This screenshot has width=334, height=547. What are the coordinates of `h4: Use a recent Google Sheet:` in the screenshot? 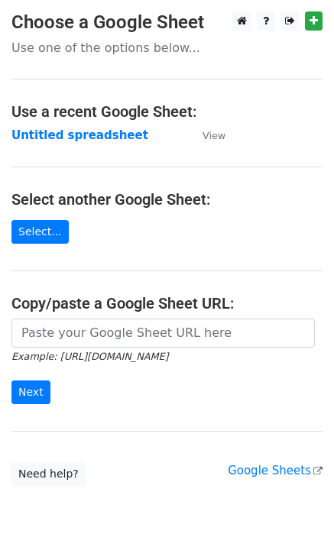 It's located at (167, 112).